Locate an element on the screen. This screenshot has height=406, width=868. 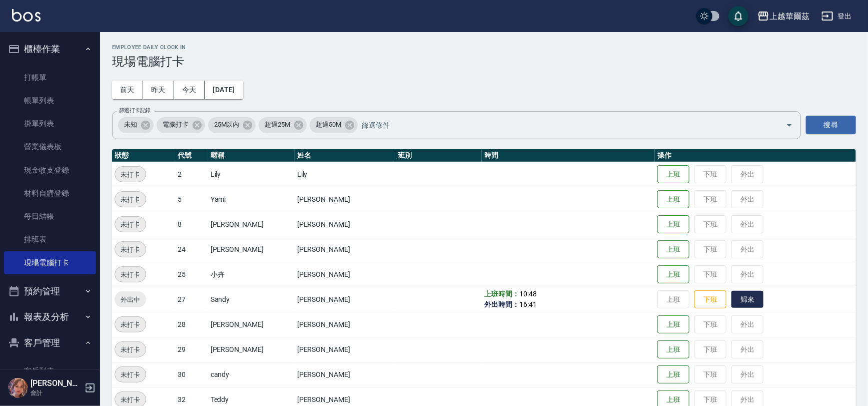
td: 小卉 is located at coordinates (251, 274).